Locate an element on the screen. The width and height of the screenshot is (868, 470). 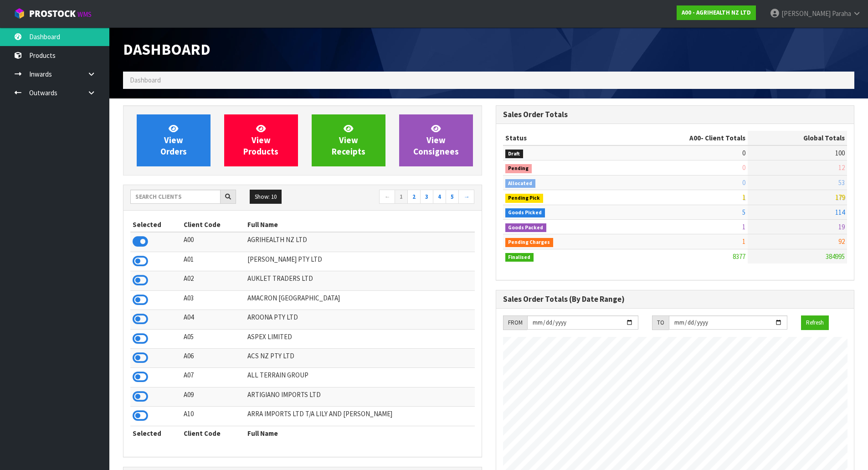
span: 92 is located at coordinates (842, 241).